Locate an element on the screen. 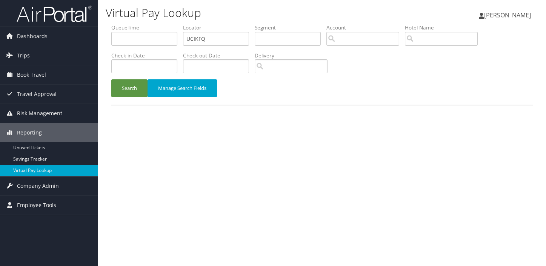 Image resolution: width=546 pixels, height=266 pixels. label: Delivery is located at coordinates (294, 55).